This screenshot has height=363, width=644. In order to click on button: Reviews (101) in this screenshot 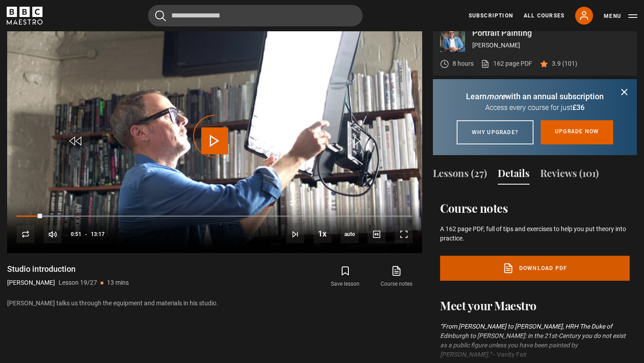, I will do `click(570, 175)`.